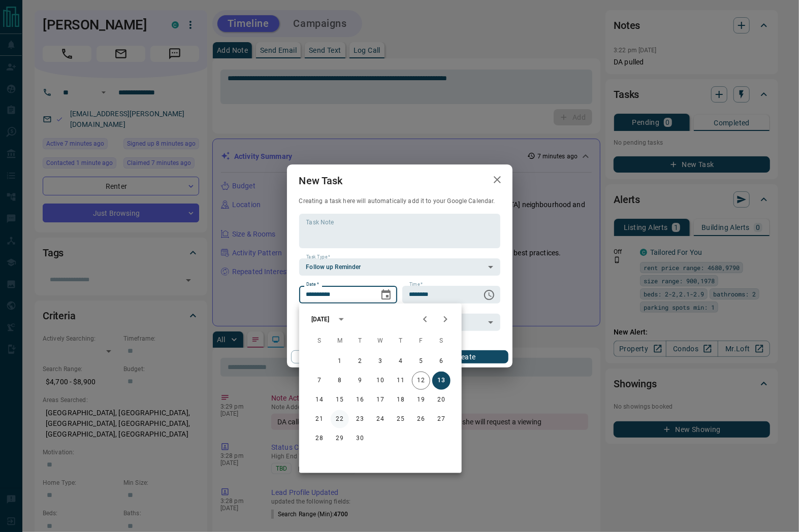  I want to click on button: 20, so click(441, 400).